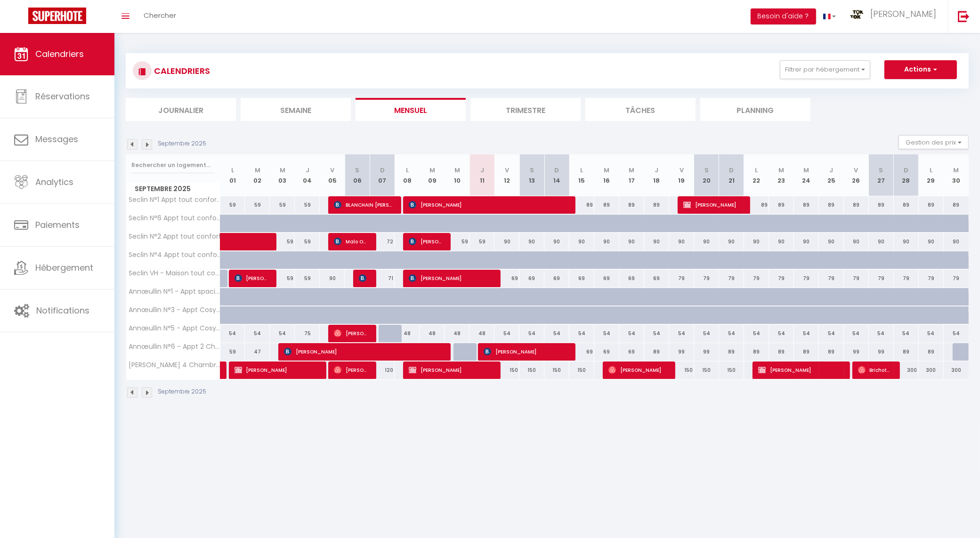  I want to click on th: 01, so click(233, 175).